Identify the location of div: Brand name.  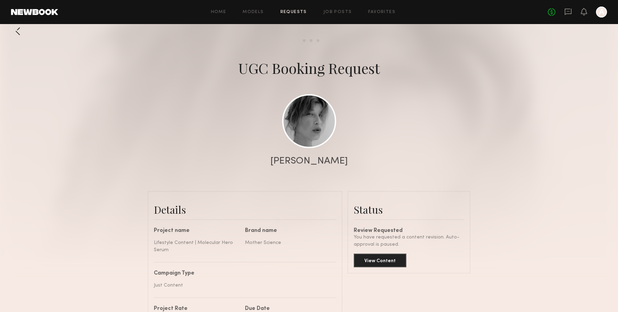
(288, 231).